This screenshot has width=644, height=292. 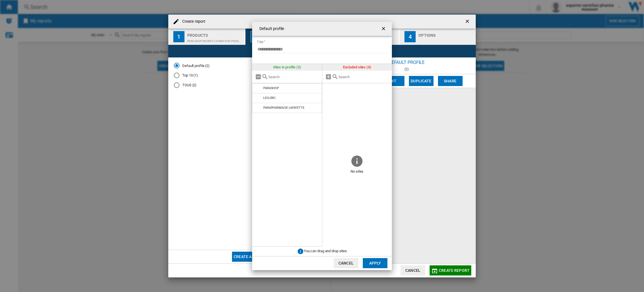 What do you see at coordinates (384, 28) in the screenshot?
I see `button: getI18NText('BUTTONS.CLOSE_DIALOG')` at bounding box center [384, 28].